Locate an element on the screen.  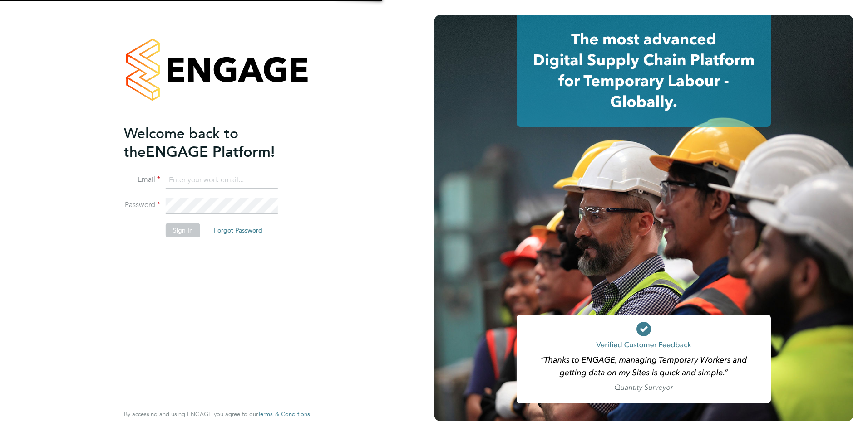
span: Welcome back to the is located at coordinates (181, 143).